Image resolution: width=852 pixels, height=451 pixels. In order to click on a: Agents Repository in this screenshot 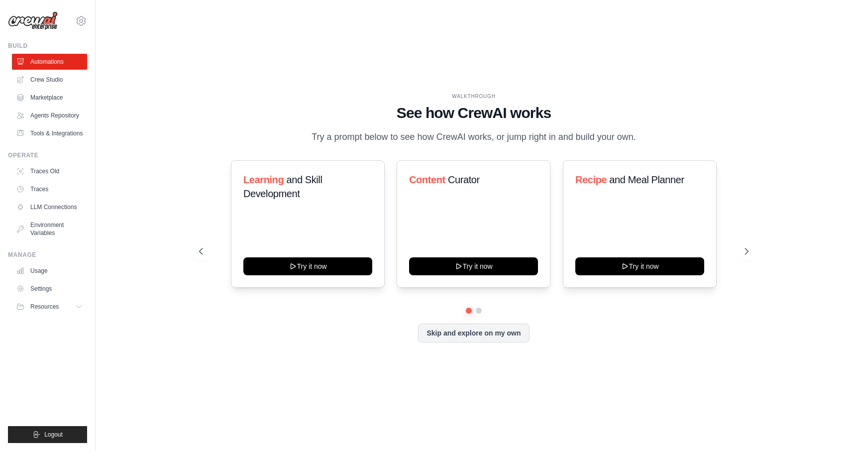, I will do `click(49, 116)`.